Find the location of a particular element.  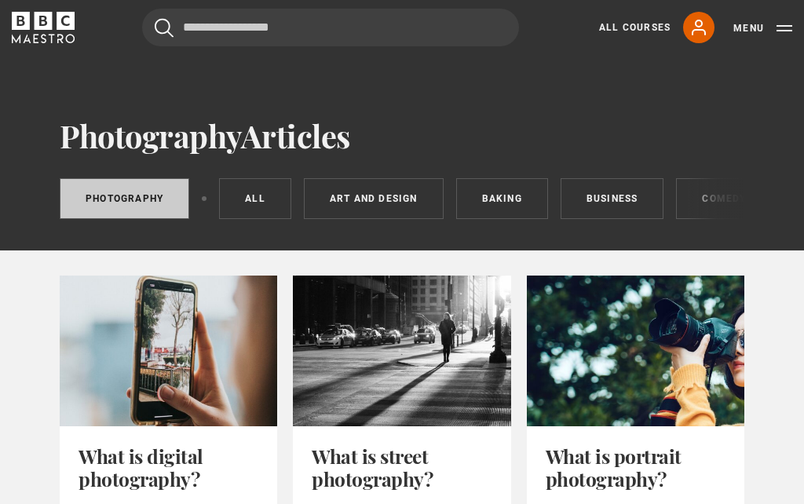

a: BBC Maestro is located at coordinates (43, 27).